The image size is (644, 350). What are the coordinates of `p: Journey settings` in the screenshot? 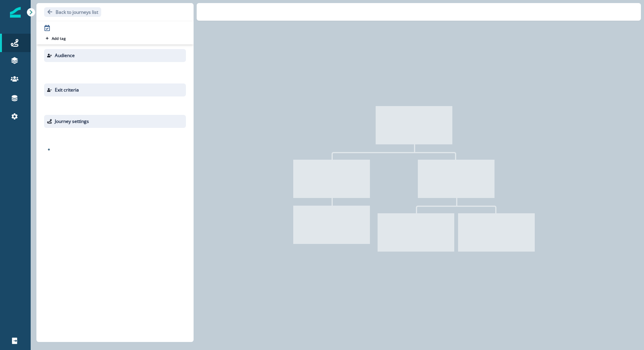 It's located at (71, 121).